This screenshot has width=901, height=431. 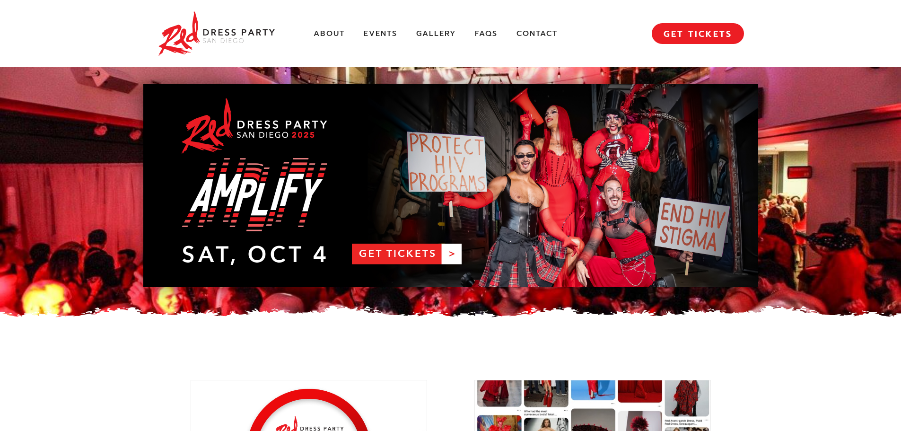 I want to click on a: Events, so click(x=380, y=34).